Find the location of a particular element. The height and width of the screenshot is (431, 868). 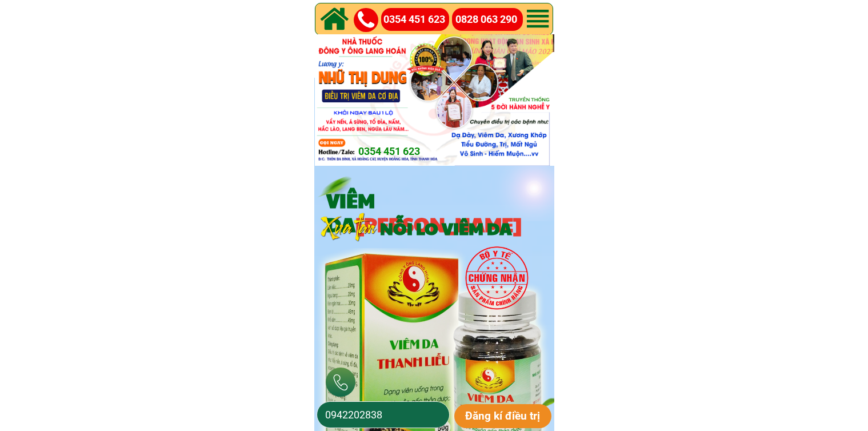

h3: NỖI LO VIÊM DA is located at coordinates (478, 228).